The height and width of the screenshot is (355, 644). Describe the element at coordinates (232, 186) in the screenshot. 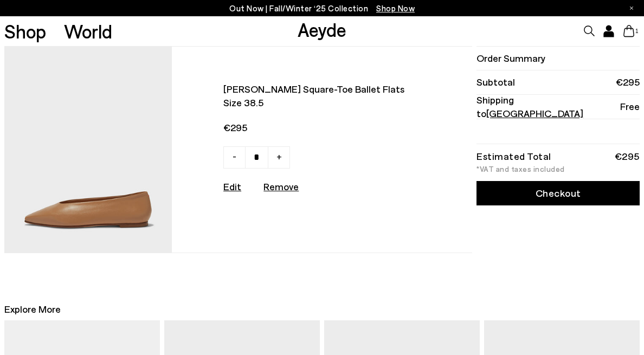

I see `a: Edit` at that location.